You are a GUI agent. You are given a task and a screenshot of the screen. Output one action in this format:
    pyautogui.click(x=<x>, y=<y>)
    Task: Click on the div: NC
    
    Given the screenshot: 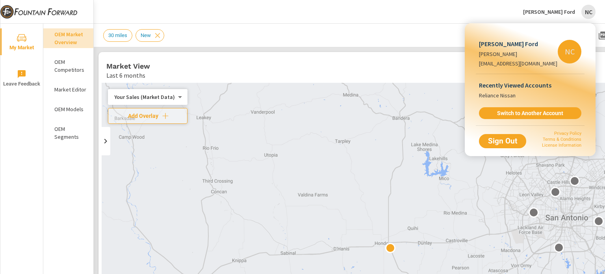 What is the action you would take?
    pyautogui.click(x=570, y=52)
    